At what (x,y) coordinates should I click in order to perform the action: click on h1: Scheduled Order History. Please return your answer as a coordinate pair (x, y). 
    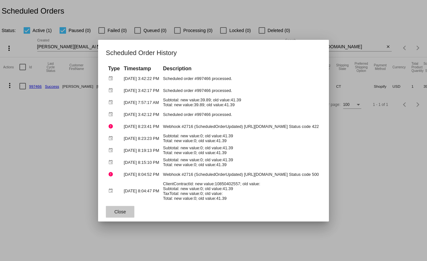
    Looking at the image, I should click on (213, 53).